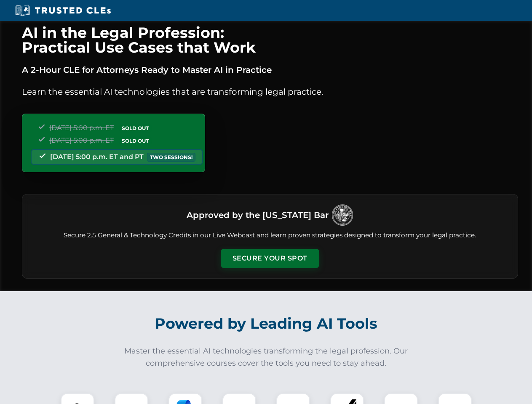  Describe the element at coordinates (270, 235) in the screenshot. I see `p: Secure 2.5 General & Technology Credits in our Live Webcast and learn proven strategies designed ...` at that location.